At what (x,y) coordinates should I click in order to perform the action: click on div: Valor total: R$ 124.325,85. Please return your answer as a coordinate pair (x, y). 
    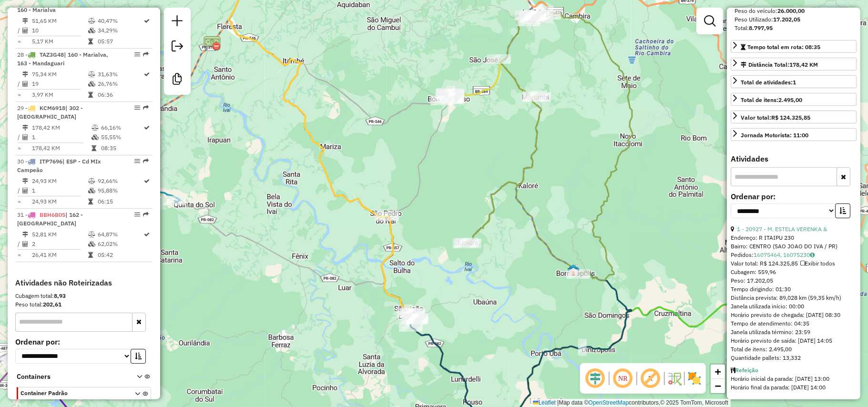
    Looking at the image, I should click on (794, 263).